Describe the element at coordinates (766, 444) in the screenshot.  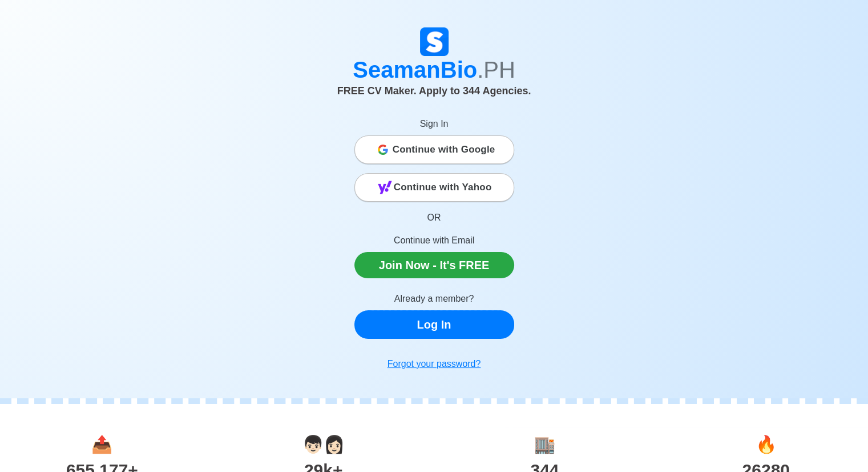
I see `span: jobs` at that location.